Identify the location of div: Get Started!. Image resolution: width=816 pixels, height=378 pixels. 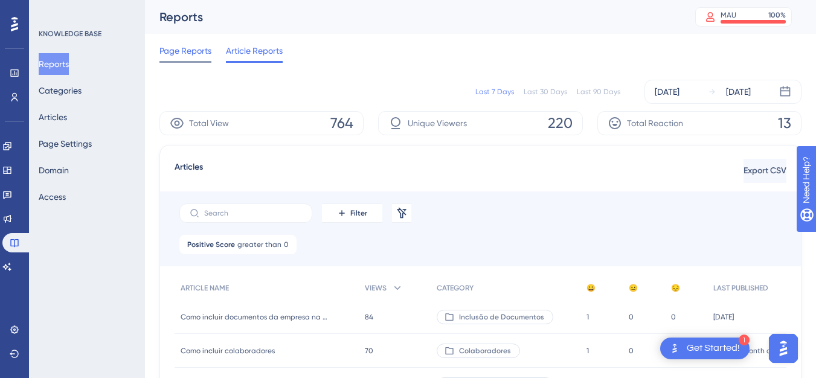
(713, 348).